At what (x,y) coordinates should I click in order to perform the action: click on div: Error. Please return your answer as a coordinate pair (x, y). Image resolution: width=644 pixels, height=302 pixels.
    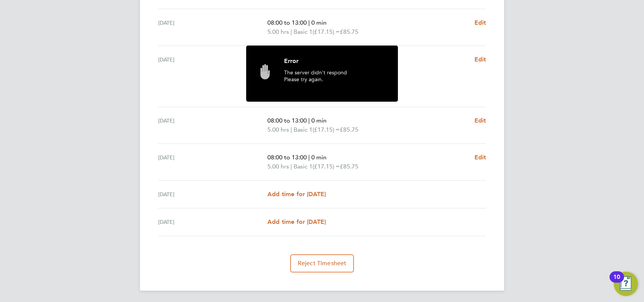
    Looking at the image, I should click on (335, 63).